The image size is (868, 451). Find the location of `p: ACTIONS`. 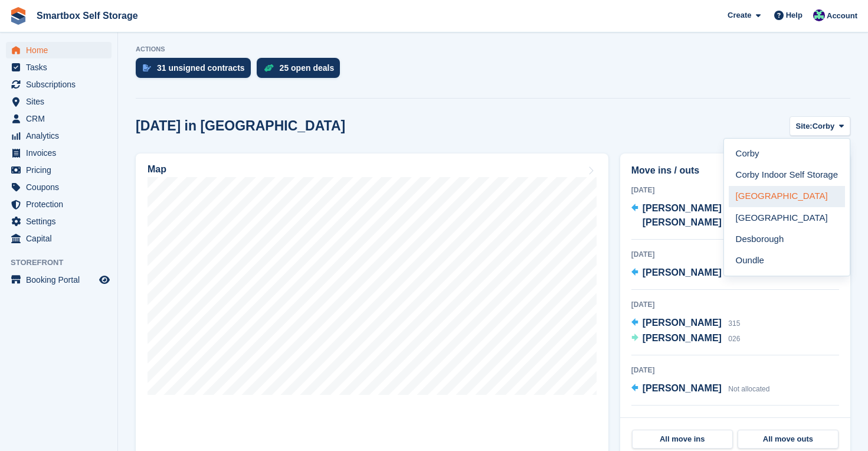

p: ACTIONS is located at coordinates (493, 49).